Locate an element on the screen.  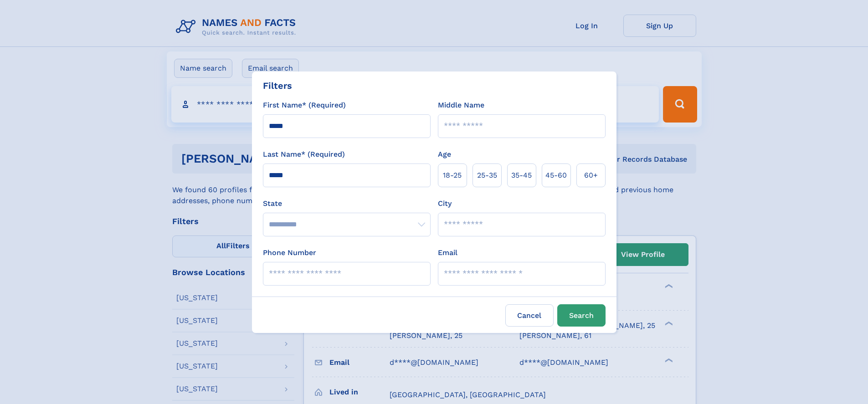
label: City is located at coordinates (444, 204).